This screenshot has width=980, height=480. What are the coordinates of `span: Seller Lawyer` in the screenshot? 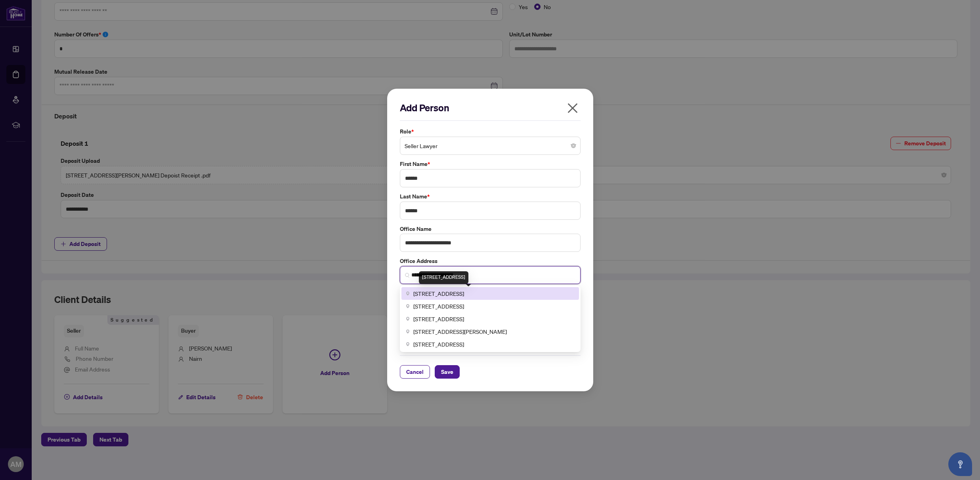 It's located at (491, 146).